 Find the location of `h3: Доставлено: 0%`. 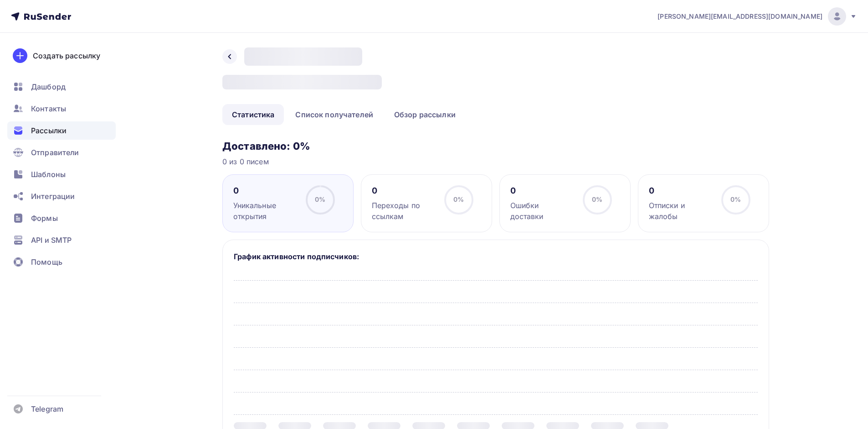

h3: Доставлено: 0% is located at coordinates (496, 146).